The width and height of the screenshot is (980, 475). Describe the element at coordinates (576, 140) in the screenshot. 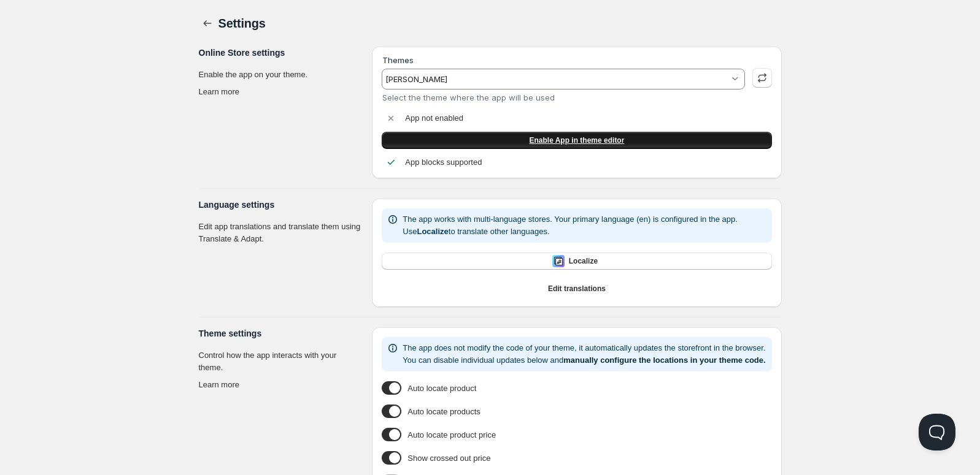

I see `a: Enable App in theme editor` at that location.